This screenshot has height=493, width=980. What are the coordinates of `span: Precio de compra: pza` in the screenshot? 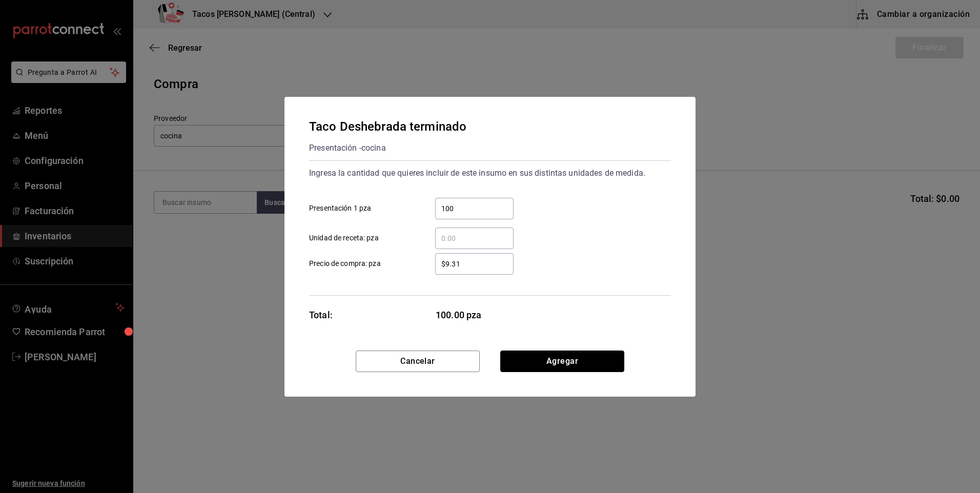 It's located at (345, 263).